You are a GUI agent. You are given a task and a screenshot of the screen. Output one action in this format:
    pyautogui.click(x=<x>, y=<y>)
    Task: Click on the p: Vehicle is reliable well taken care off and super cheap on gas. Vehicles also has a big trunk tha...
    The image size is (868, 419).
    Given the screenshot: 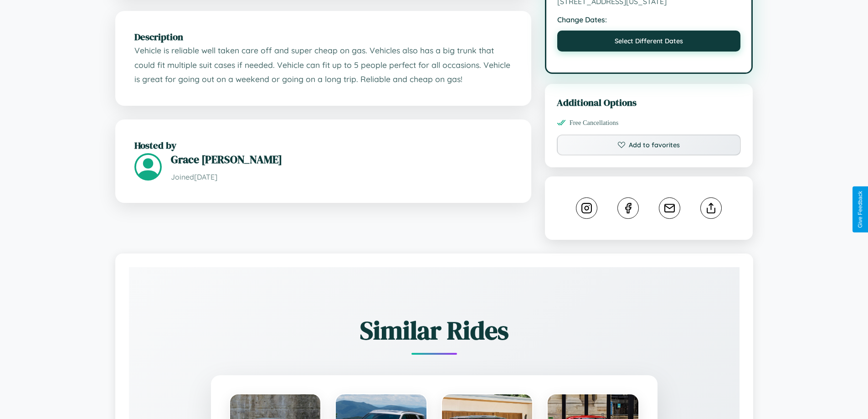 What is the action you would take?
    pyautogui.click(x=323, y=65)
    